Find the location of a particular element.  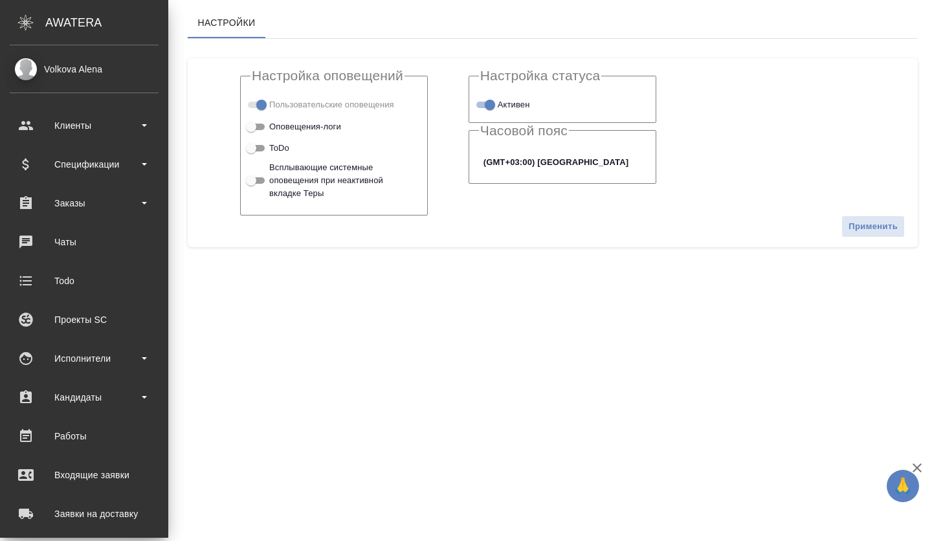

div: Кандидаты is located at coordinates (84, 397).